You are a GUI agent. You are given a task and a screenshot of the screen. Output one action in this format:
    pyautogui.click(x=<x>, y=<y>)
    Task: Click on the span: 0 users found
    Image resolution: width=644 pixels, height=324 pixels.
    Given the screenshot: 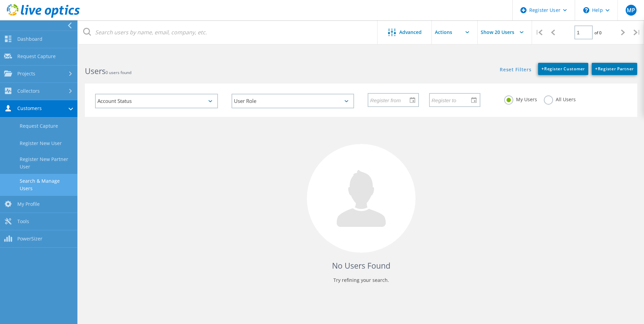 What is the action you would take?
    pyautogui.click(x=118, y=72)
    